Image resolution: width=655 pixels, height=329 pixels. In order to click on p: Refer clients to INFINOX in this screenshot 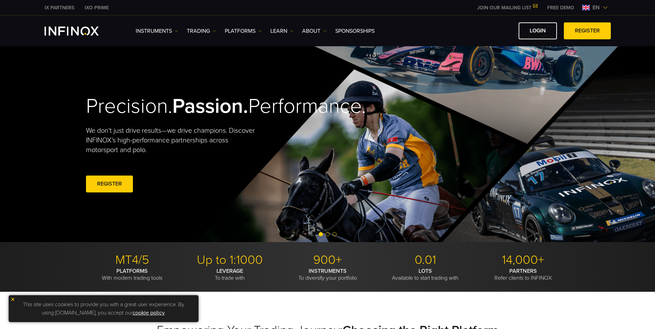, I will do `click(523, 275)`.